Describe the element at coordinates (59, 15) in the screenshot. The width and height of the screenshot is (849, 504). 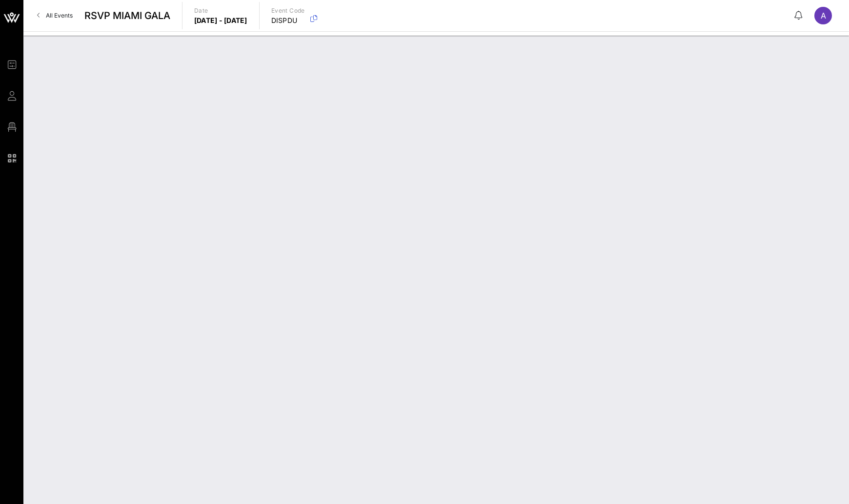
I see `span: All Events` at that location.